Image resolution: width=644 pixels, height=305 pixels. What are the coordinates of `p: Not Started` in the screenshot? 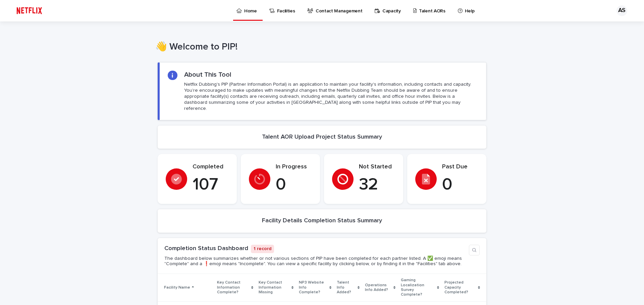 It's located at (377, 167).